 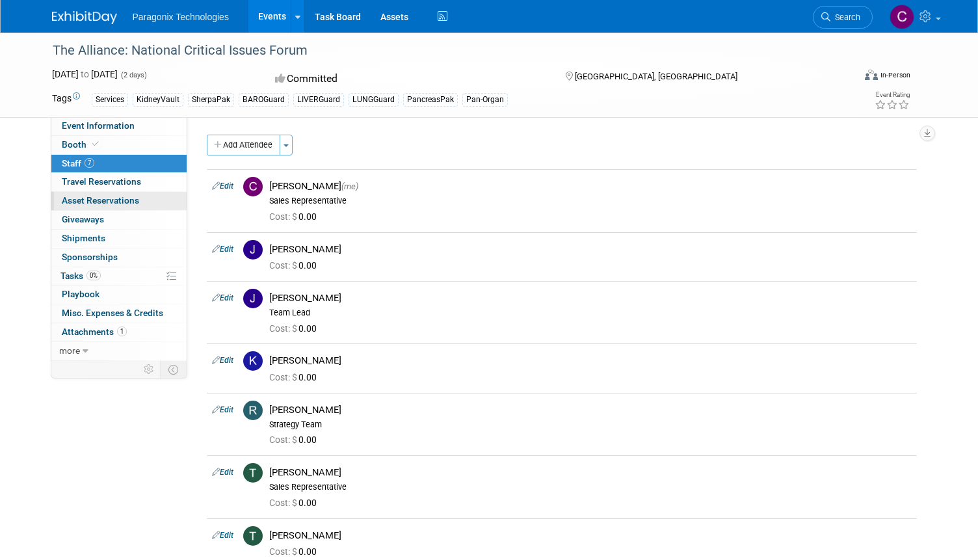 What do you see at coordinates (590, 424) in the screenshot?
I see `div: Strategy Team` at bounding box center [590, 424].